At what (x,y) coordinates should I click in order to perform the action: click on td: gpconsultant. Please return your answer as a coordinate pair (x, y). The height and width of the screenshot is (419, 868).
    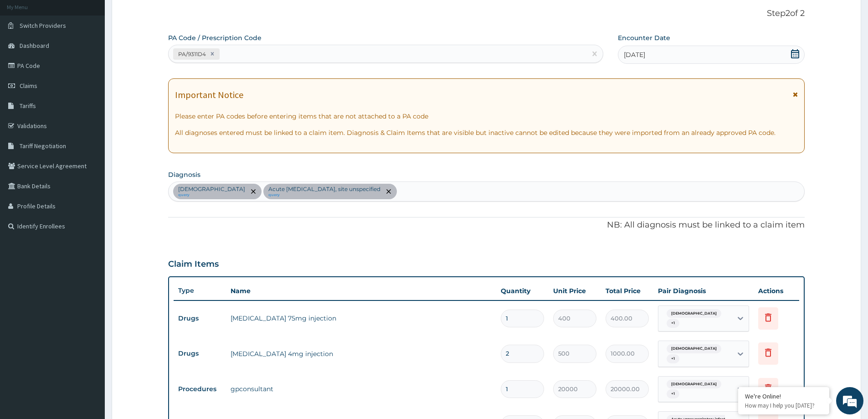
    Looking at the image, I should click on (361, 389).